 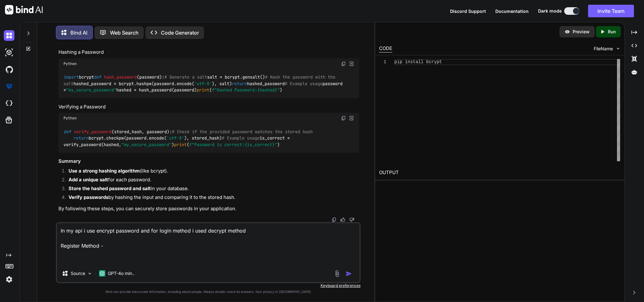 What do you see at coordinates (211, 172) in the screenshot?
I see `li: (like bcrypt).` at bounding box center [211, 172].